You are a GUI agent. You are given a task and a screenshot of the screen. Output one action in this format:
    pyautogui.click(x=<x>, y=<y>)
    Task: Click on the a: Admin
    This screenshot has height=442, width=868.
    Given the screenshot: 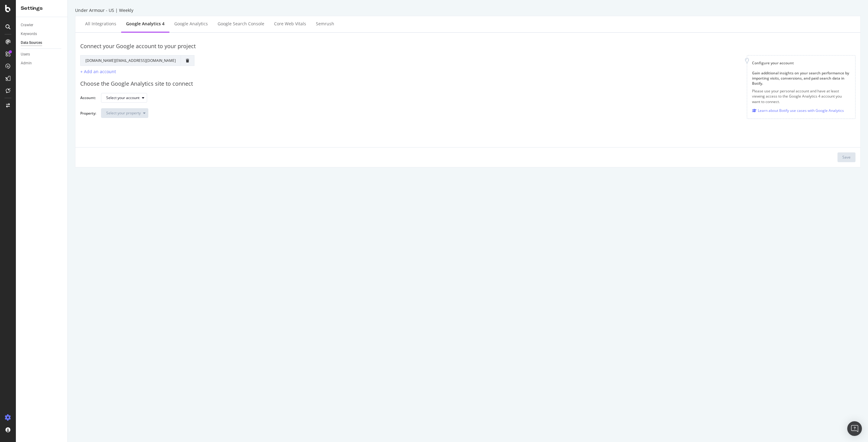 What is the action you would take?
    pyautogui.click(x=42, y=63)
    